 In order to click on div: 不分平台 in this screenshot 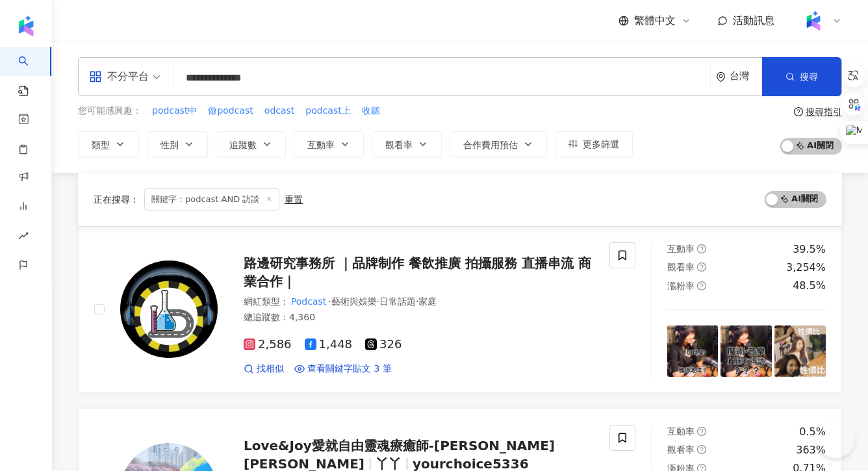, I will do `click(119, 77)`.